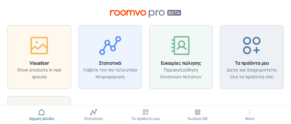 This screenshot has width=291, height=124. What do you see at coordinates (39, 73) in the screenshot?
I see `p: Show products in real spaces` at bounding box center [39, 73].